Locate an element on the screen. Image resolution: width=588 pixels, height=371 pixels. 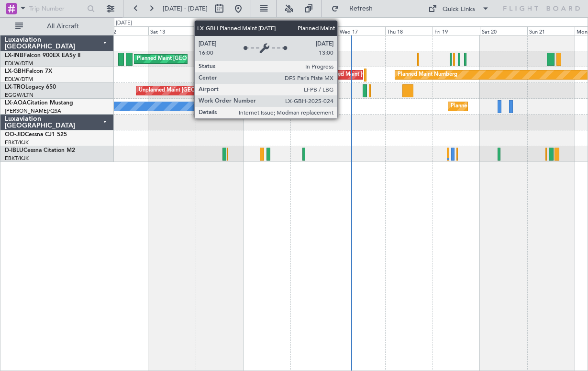
button: All Aircraft is located at coordinates (57, 26).